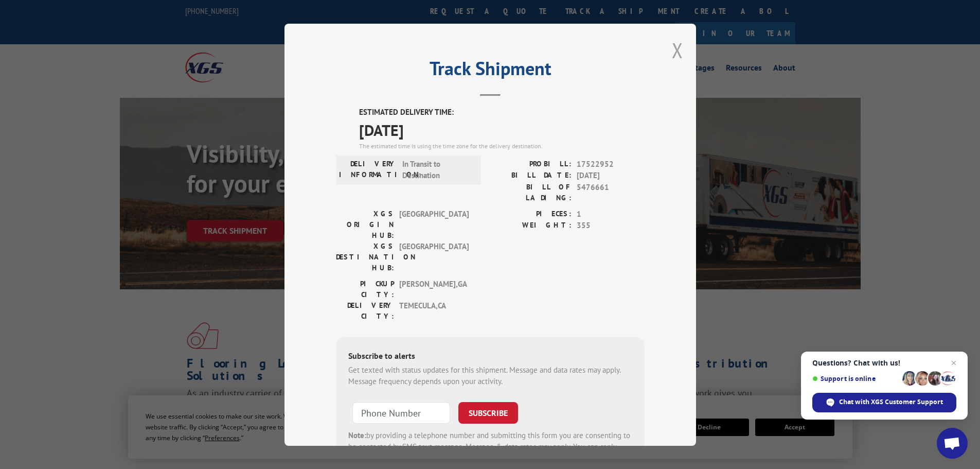 The image size is (980, 469). Describe the element at coordinates (531, 226) in the screenshot. I see `label: WEIGHT:` at that location.